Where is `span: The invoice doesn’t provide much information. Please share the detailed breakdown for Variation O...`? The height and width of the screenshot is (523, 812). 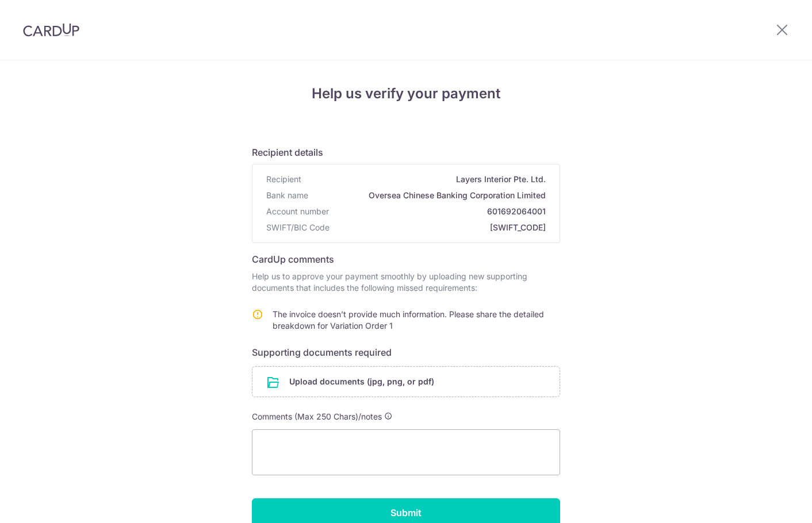
span: The invoice doesn’t provide much information. Please share the detailed breakdown for Variation O... is located at coordinates (408, 319).